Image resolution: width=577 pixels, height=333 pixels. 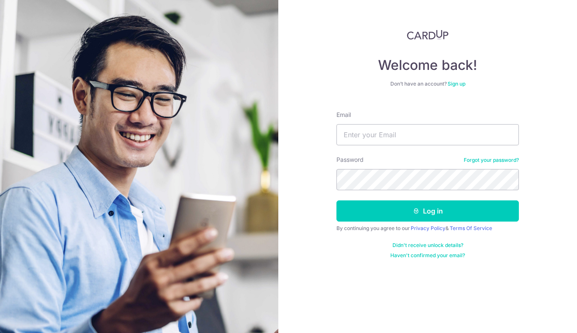 What do you see at coordinates (427, 256) in the screenshot?
I see `a: Haven't confirmed your email?` at bounding box center [427, 256].